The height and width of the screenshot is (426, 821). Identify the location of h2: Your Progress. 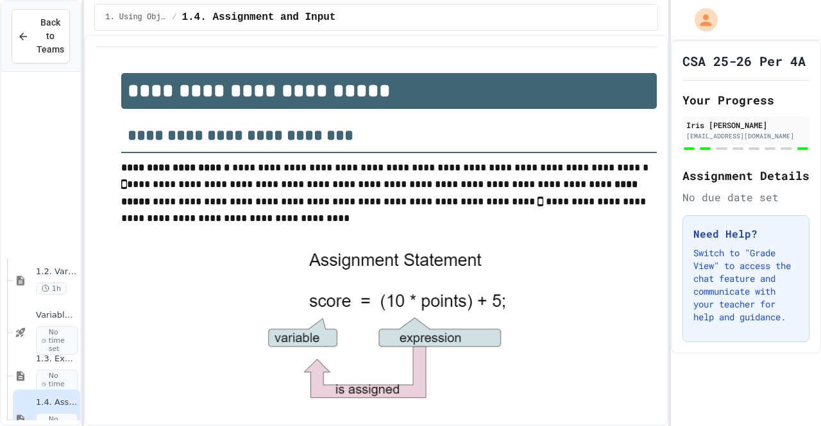
(746, 100).